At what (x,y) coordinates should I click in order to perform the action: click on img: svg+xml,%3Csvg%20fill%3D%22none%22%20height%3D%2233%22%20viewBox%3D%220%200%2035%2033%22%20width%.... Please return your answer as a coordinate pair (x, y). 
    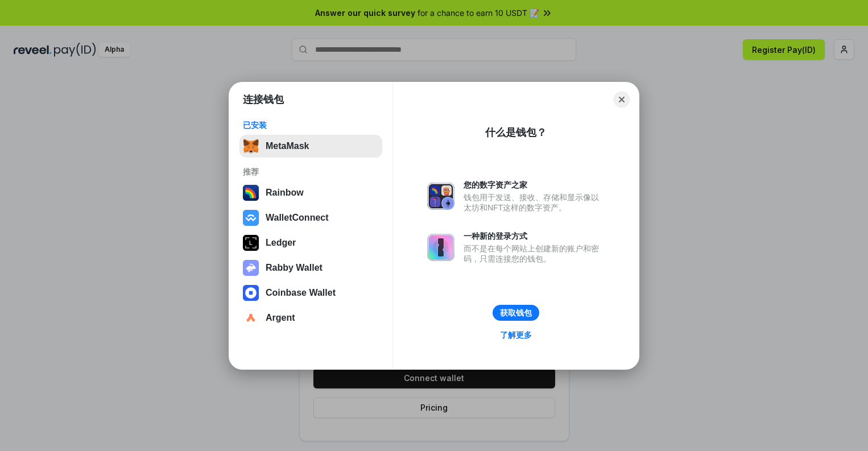
    Looking at the image, I should click on (251, 146).